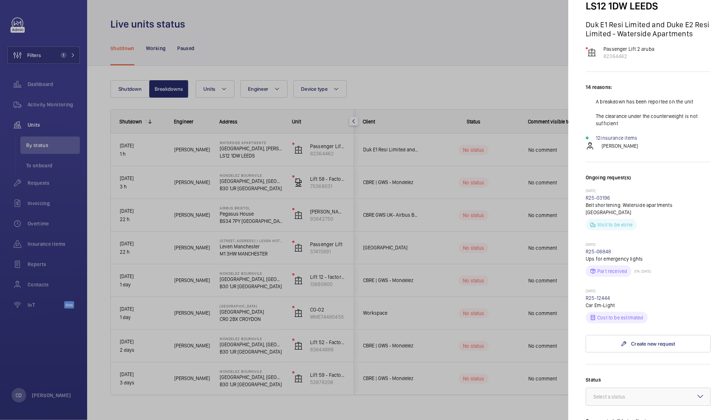  Describe the element at coordinates (644, 102) in the screenshot. I see `p: A breakdown has been reported on the unit` at that location.